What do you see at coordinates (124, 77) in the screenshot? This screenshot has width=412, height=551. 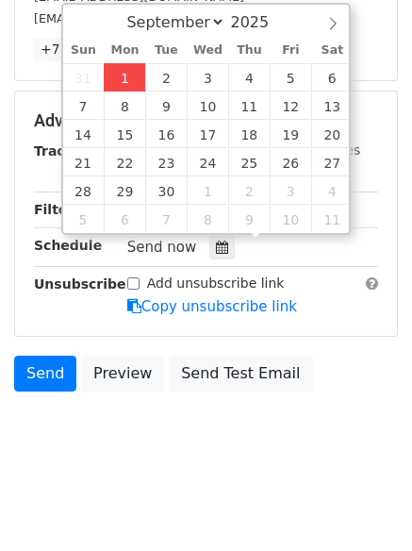 I see `span: September 1, 2025` at bounding box center [124, 77].